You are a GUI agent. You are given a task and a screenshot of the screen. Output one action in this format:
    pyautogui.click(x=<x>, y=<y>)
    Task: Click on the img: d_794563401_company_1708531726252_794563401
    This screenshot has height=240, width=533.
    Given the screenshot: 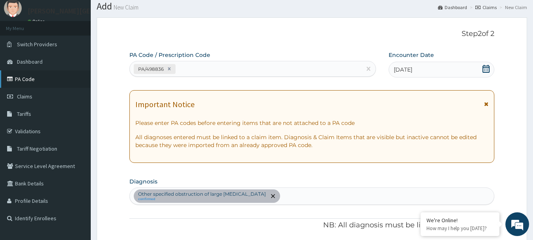 What is the action you would take?
    pyautogui.click(x=23, y=49)
    